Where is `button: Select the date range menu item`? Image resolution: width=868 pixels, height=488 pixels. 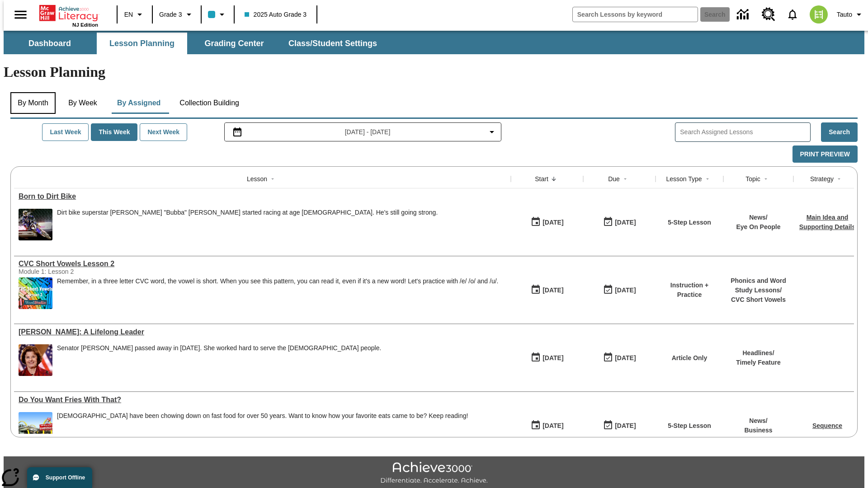
button: Select the date range menu item is located at coordinates (363, 132).